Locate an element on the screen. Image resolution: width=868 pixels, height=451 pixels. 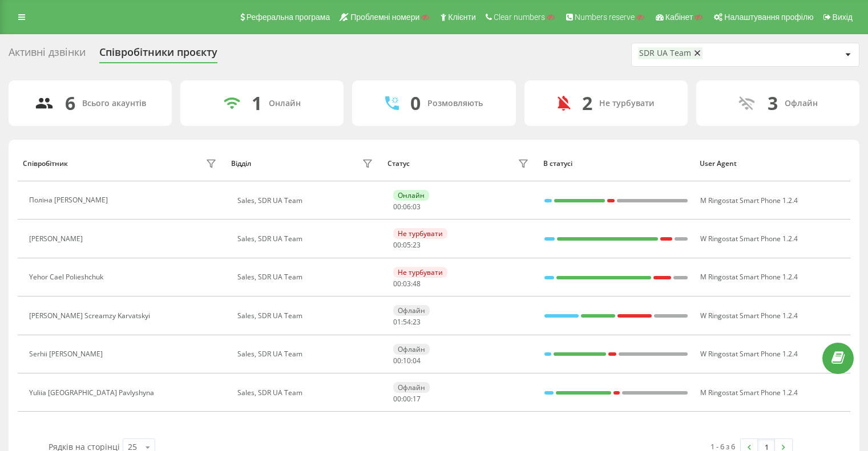
div: Співробітники проєкту is located at coordinates (158, 55).